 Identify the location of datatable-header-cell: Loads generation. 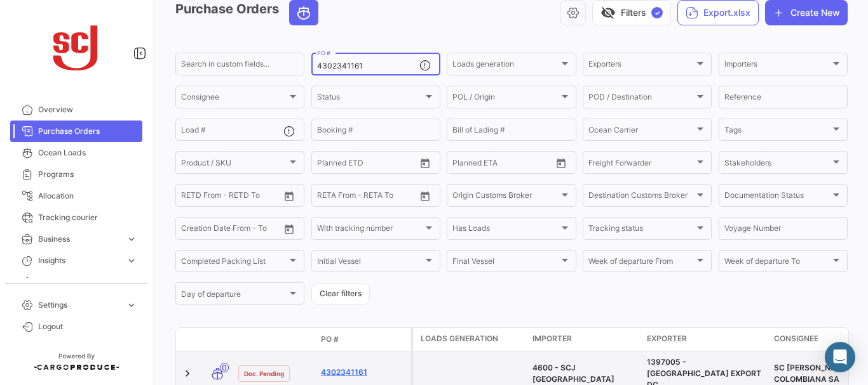
(470, 340).